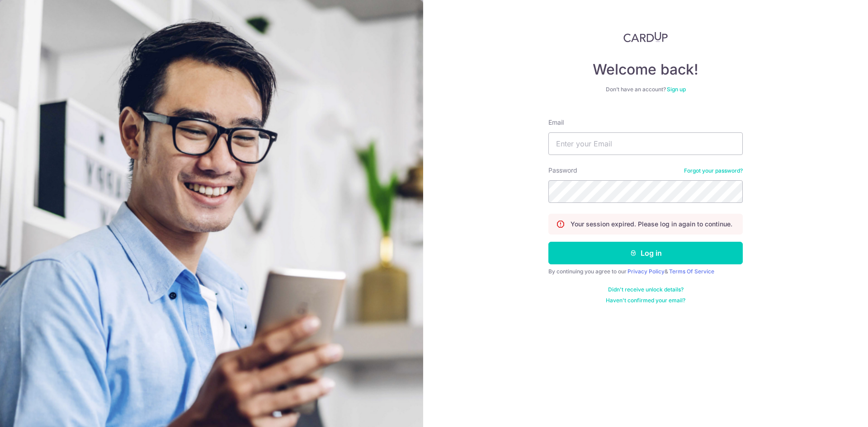 The width and height of the screenshot is (868, 427). I want to click on img: CardUp Logo, so click(645, 37).